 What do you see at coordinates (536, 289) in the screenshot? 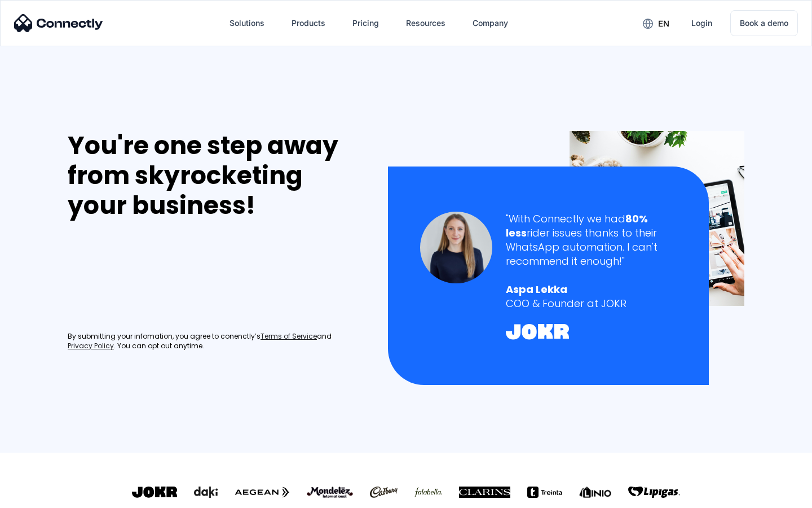
I see `strong: Aspa Lekka` at bounding box center [536, 289].